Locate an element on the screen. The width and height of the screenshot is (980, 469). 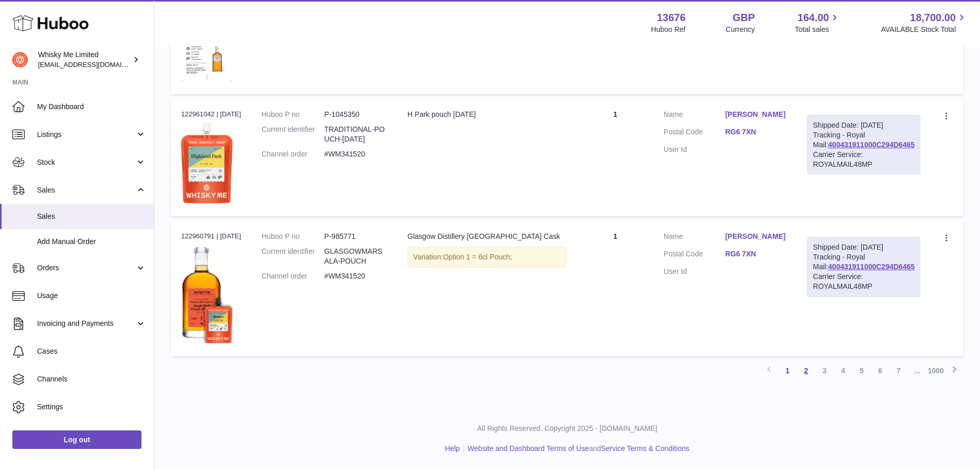
span: Channels is located at coordinates (92, 379).